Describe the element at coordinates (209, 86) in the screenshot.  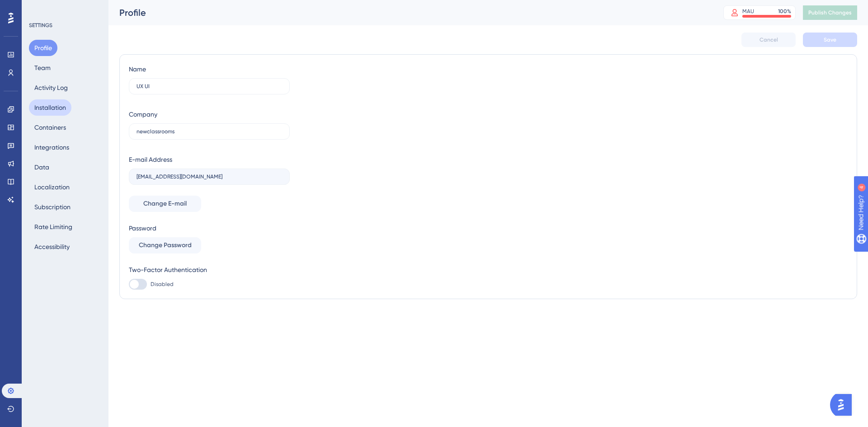
I see `input: Name Surname` at that location.